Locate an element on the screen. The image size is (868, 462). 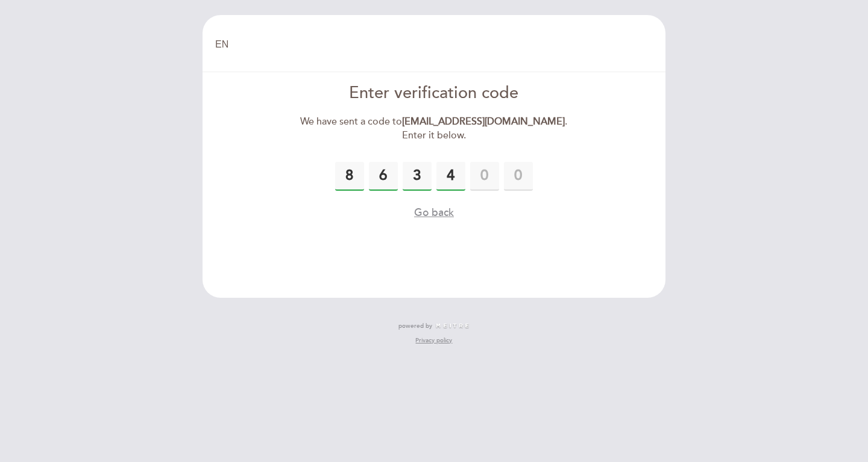
div: We have sent a code to . Enter it below. is located at coordinates (434, 129).